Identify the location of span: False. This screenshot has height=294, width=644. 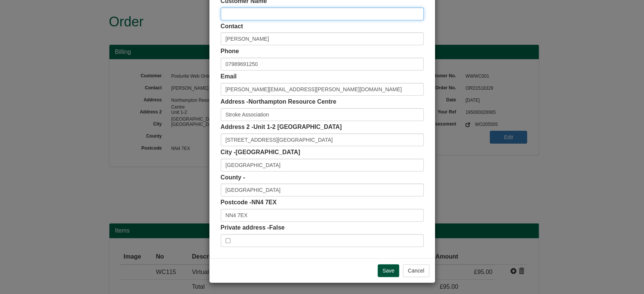
(277, 227).